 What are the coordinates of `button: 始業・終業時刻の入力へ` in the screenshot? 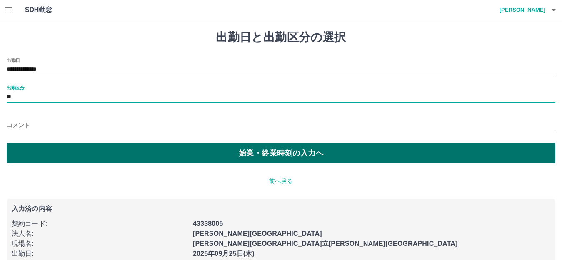 It's located at (281, 153).